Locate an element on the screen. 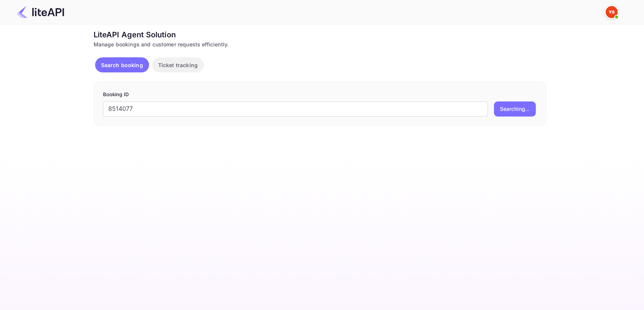  div: LiteAPI Agent Solution is located at coordinates (320, 35).